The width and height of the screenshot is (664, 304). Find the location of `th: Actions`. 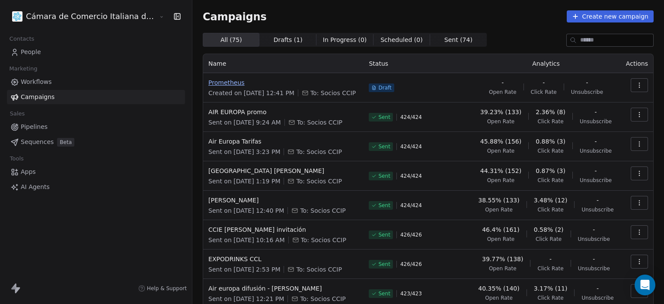

th: Actions is located at coordinates (636, 64).